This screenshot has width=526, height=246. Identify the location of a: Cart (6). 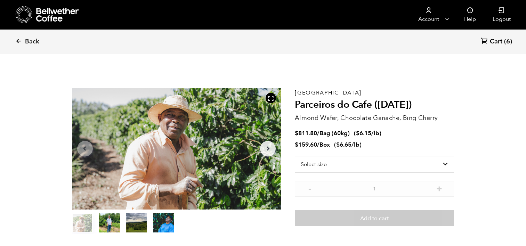
(496, 42).